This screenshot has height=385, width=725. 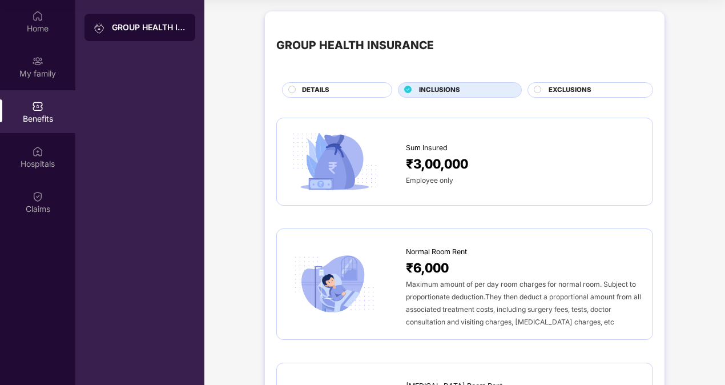 What do you see at coordinates (38, 16) in the screenshot?
I see `img: svg+xml;base64,PHN2ZyBpZD0iSG9tZSIgeG1sbnM9Imh0dHA6Ly93d3cudzMub3JnLzIwMDAvc3ZnIiB3aWR0aD0iMjAiIG...` at bounding box center [38, 16].